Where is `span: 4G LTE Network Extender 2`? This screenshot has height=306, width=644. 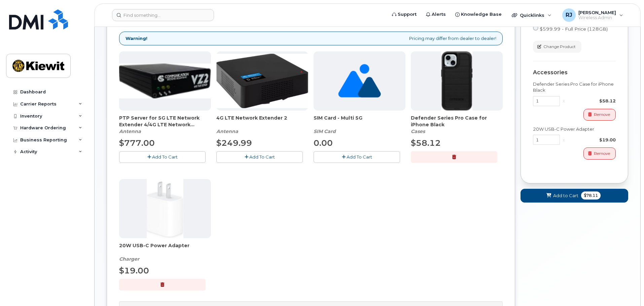
span: 4G LTE Network Extender 2 is located at coordinates (262, 121).